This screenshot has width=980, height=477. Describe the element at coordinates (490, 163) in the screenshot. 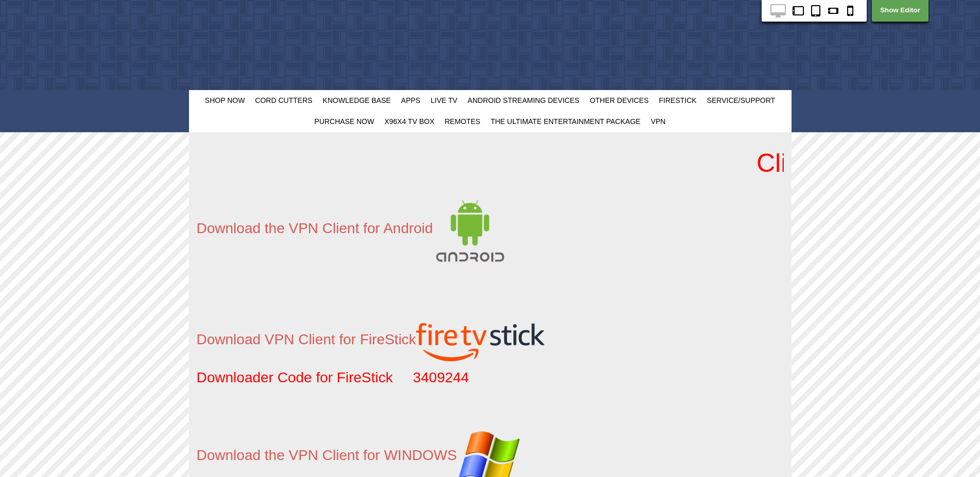

I see `marquee: Click the appropriate link to download the VPN Client you need. Ignor any Google warnings.` at that location.